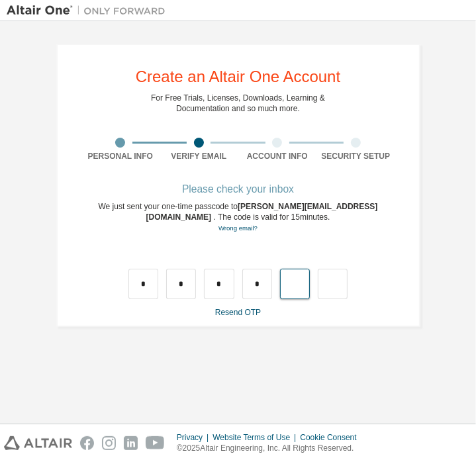  I want to click on img: youtube.svg, so click(154, 443).